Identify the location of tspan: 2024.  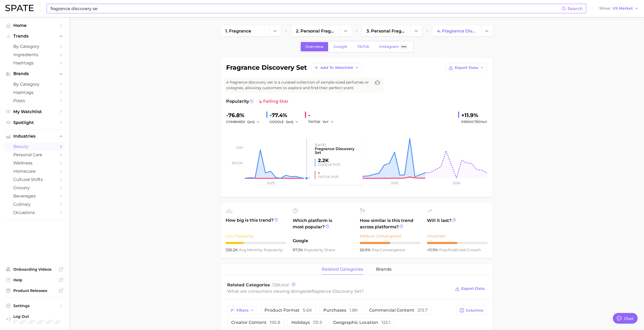
(333, 183).